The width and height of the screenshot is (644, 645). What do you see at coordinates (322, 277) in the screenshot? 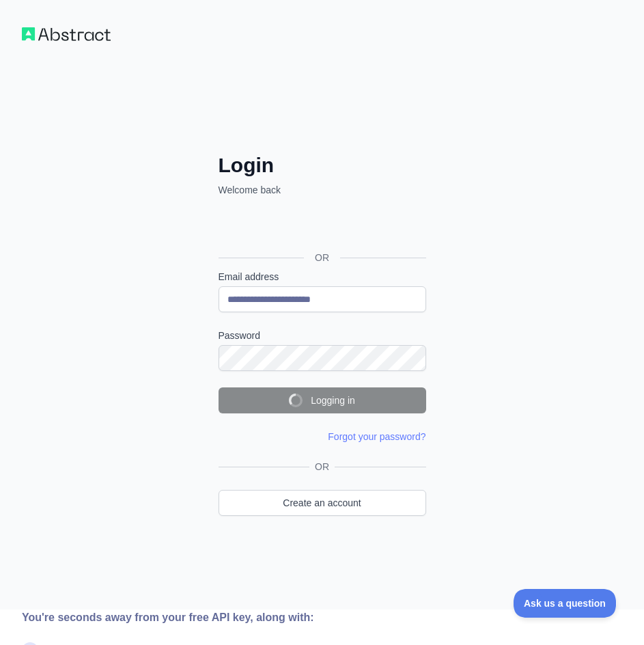
I see `label: Email address` at bounding box center [322, 277].